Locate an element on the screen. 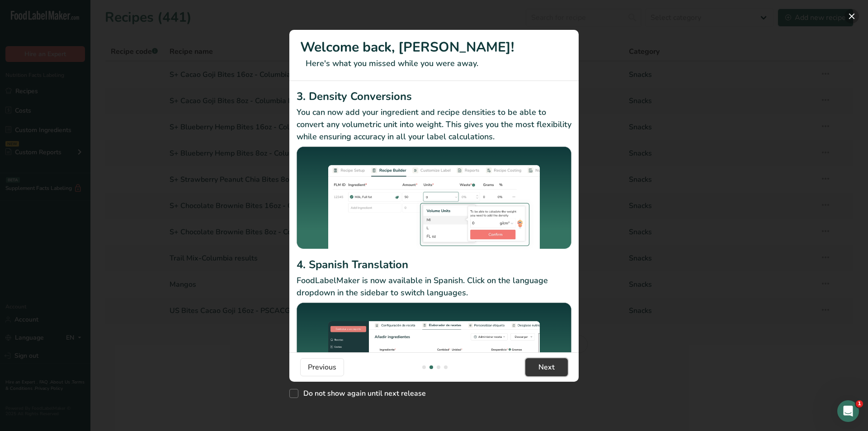 The width and height of the screenshot is (868, 431). img: Density Conversions is located at coordinates (434, 200).